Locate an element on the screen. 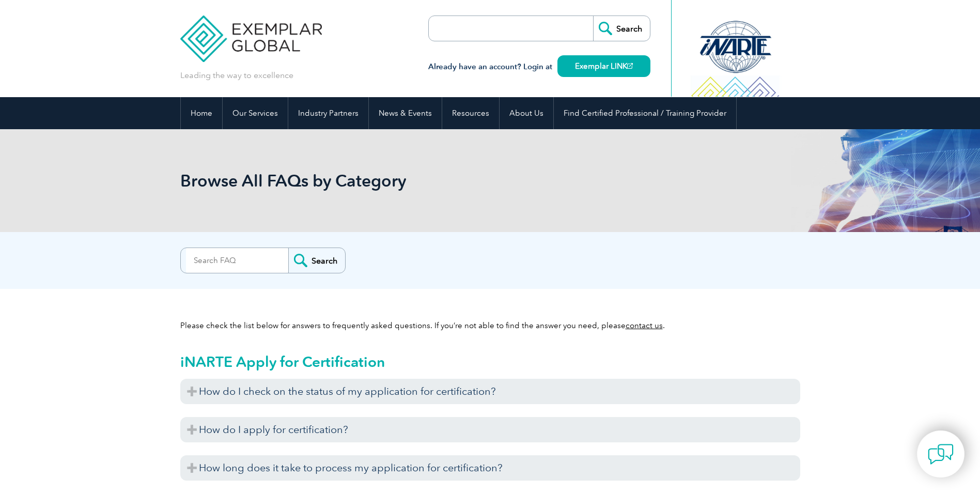  img: contact-chat.png is located at coordinates (941, 454).